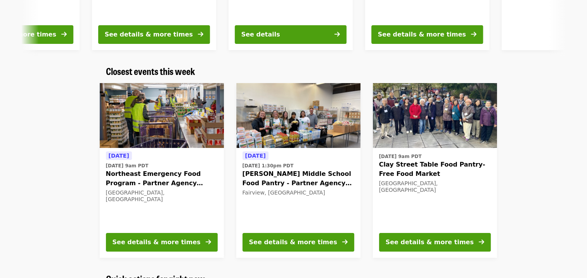 Image resolution: width=587 pixels, height=278 pixels. I want to click on div: Closest events this week, so click(294, 71).